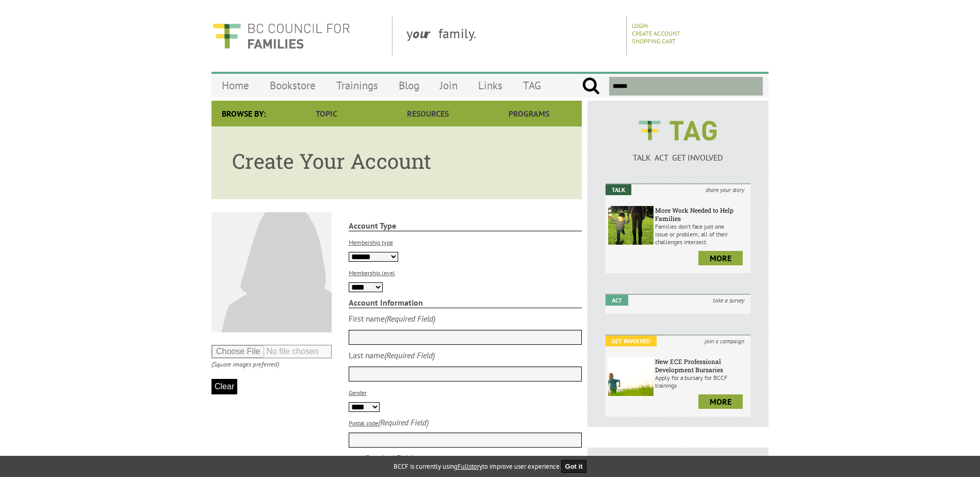  What do you see at coordinates (532, 85) in the screenshot?
I see `a: TAG` at bounding box center [532, 85].